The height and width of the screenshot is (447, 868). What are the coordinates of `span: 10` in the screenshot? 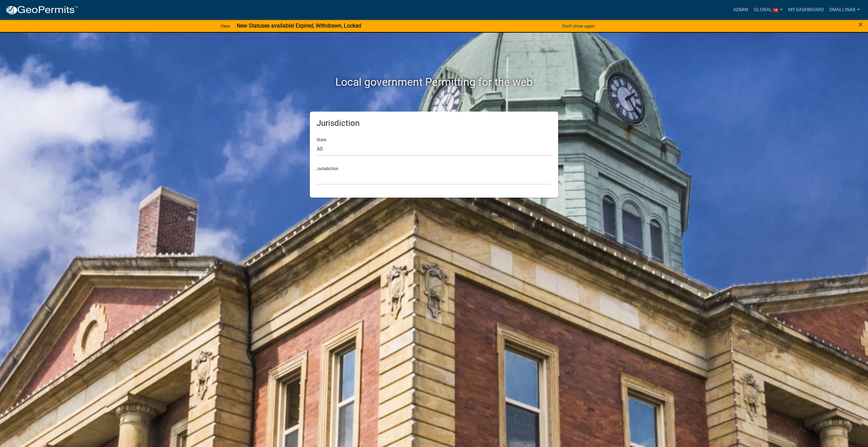 It's located at (775, 10).